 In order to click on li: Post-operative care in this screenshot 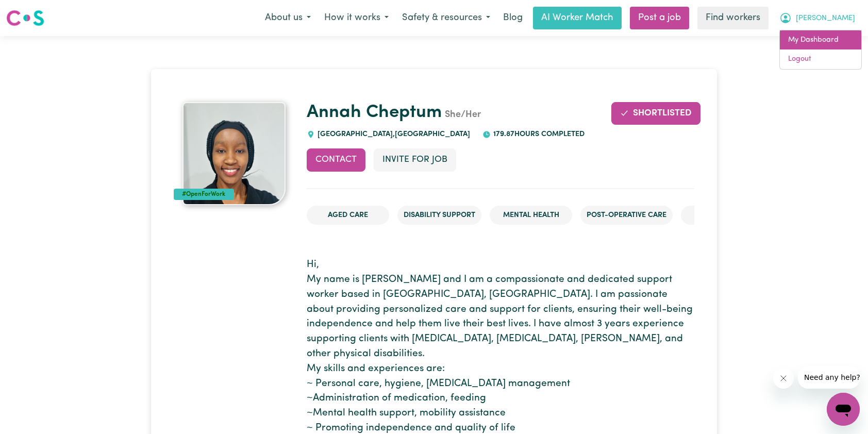, I will do `click(626, 215)`.